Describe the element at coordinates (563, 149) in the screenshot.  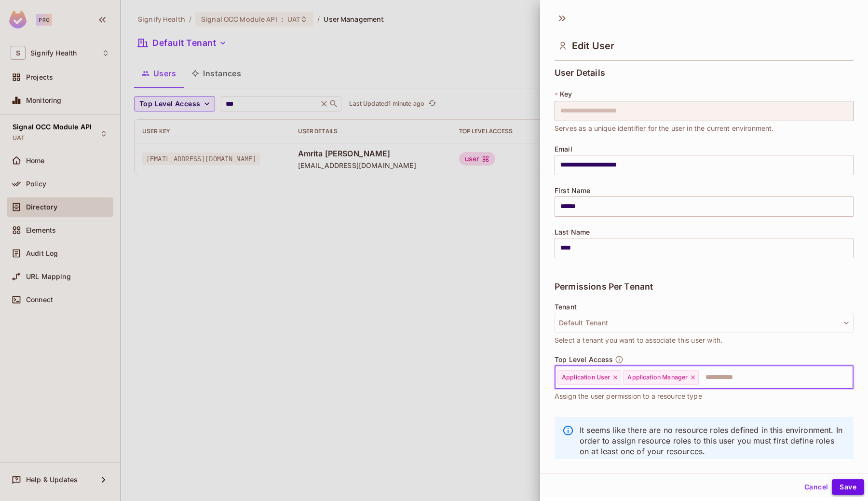
I see `span: Email` at that location.